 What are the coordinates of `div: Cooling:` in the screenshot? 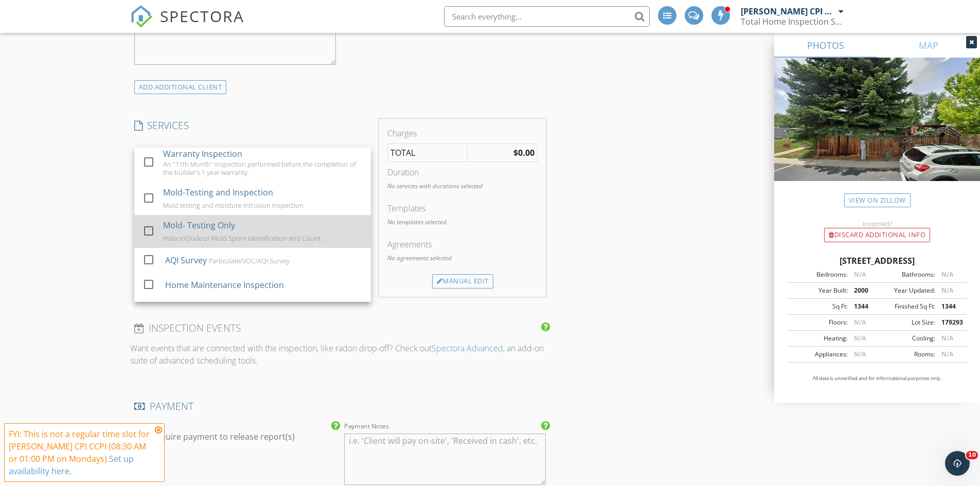 It's located at (906, 339).